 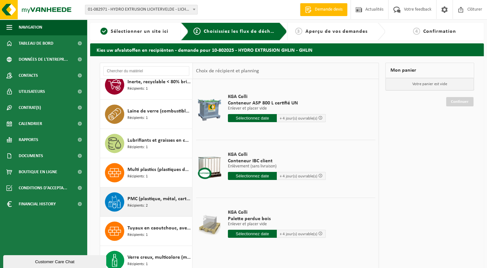 I want to click on p: Enlèvement (sans livraison), so click(x=277, y=167).